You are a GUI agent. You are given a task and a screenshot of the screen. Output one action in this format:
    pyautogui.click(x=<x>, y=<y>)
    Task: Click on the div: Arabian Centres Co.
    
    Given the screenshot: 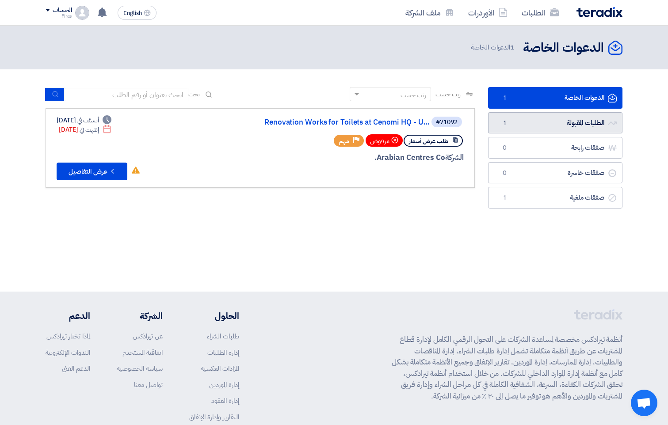 What is the action you would take?
    pyautogui.click(x=357, y=158)
    